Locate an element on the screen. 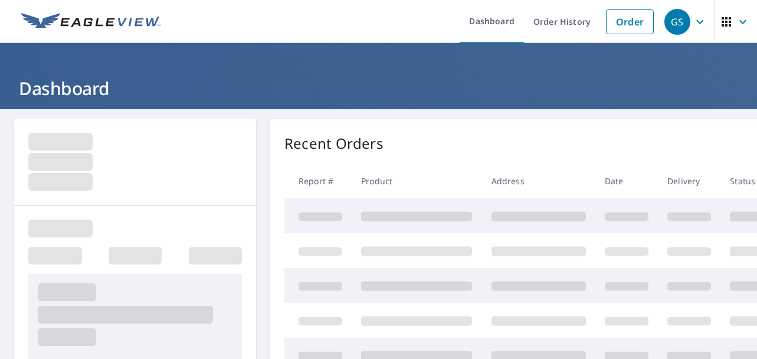 The height and width of the screenshot is (359, 757). th: Date is located at coordinates (627, 181).